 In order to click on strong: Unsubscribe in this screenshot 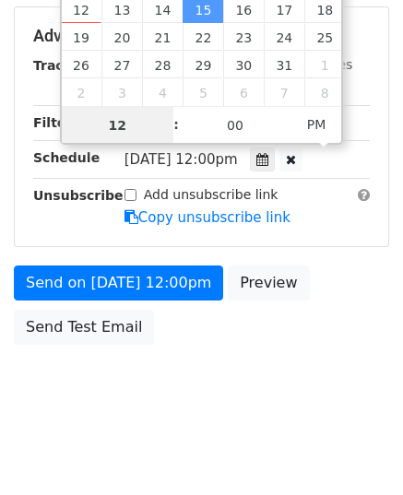, I will do `click(78, 195)`.